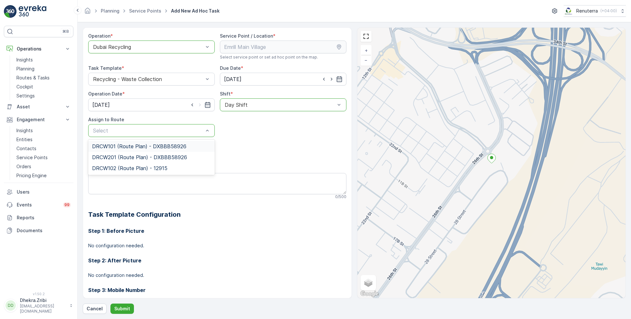 The width and height of the screenshot is (631, 319). Describe the element at coordinates (67, 205) in the screenshot. I see `p: 99` at that location.